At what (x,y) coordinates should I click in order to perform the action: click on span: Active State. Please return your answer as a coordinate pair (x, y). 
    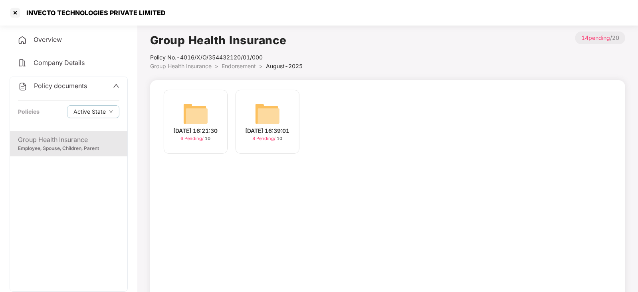
    Looking at the image, I should click on (89, 112).